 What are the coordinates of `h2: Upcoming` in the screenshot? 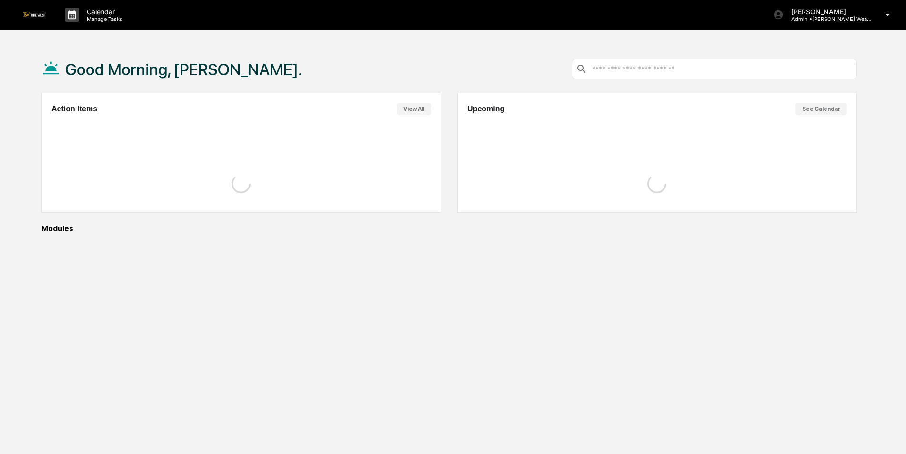 It's located at (486, 109).